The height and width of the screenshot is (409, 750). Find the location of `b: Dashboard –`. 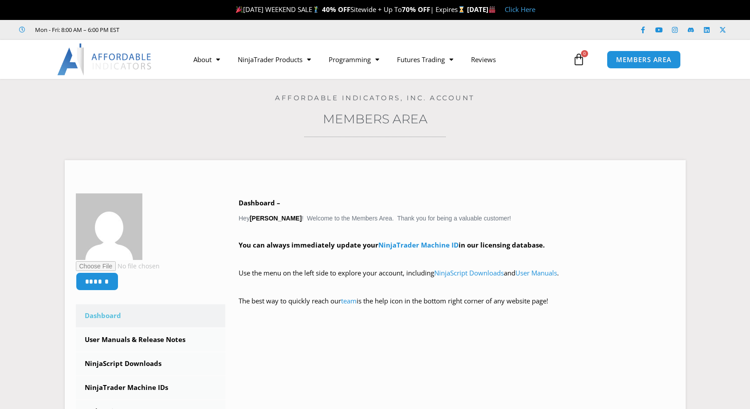

b: Dashboard – is located at coordinates (259, 203).